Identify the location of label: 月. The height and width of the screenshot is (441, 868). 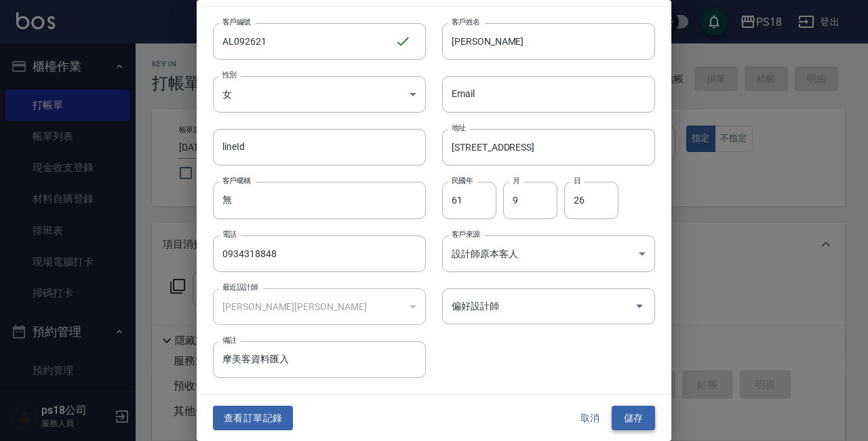
(516, 180).